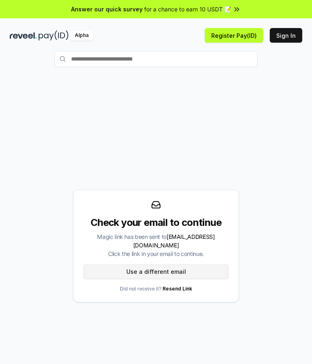 This screenshot has height=364, width=312. I want to click on a: Resend Link, so click(177, 288).